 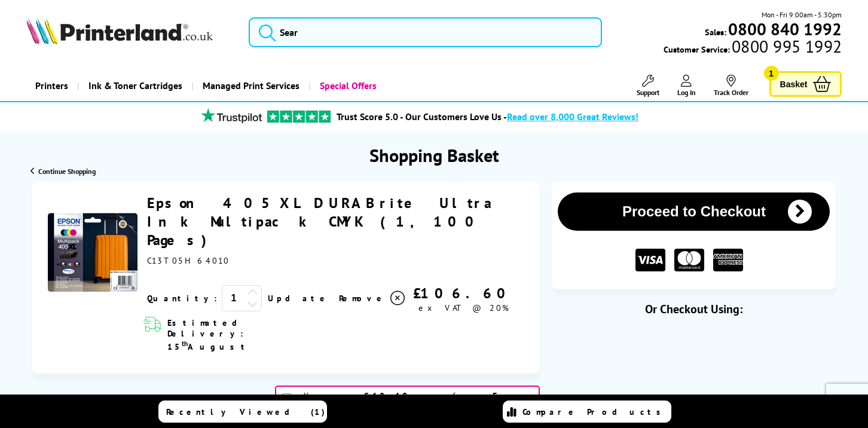 I want to click on a: Continue Shopping, so click(x=63, y=171).